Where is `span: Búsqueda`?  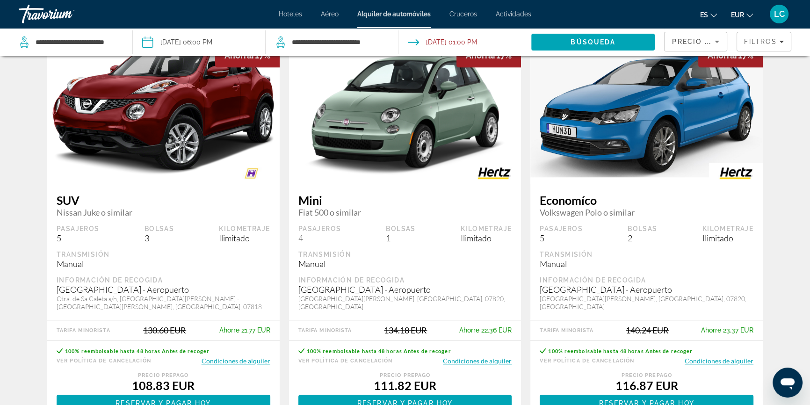 span: Búsqueda is located at coordinates (593, 42).